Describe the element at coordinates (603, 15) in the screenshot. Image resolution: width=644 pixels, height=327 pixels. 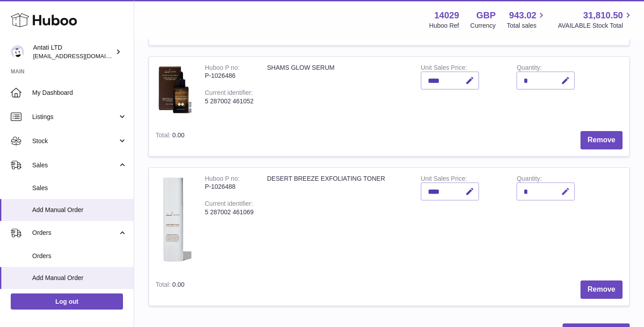
I see `span: 31,810.50` at that location.